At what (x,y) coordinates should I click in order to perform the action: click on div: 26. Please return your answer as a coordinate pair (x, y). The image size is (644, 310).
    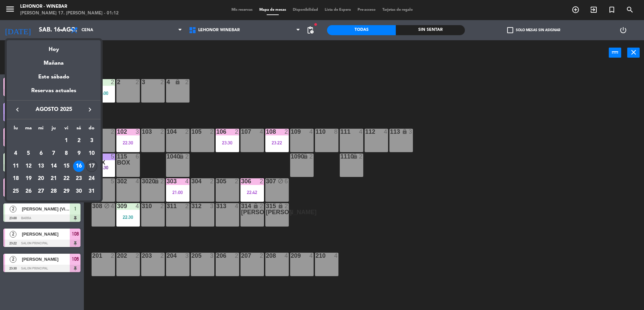
    Looking at the image, I should click on (28, 191).